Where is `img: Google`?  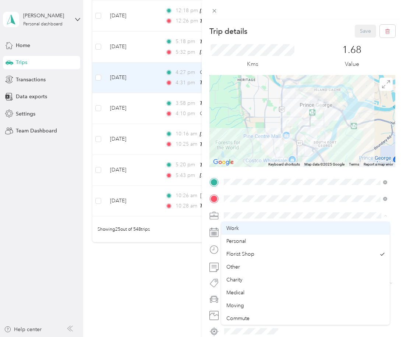 img: Google is located at coordinates (223, 162).